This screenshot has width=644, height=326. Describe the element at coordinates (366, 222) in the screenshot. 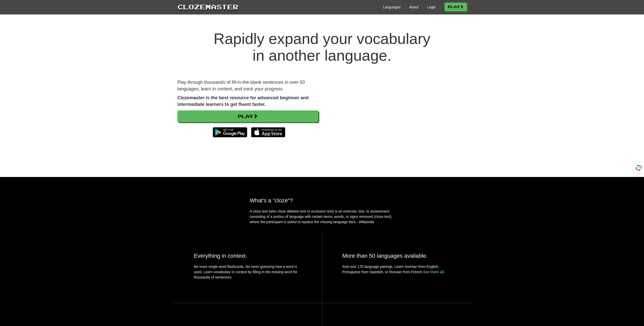

I see `em: - Wikipedia` at that location.